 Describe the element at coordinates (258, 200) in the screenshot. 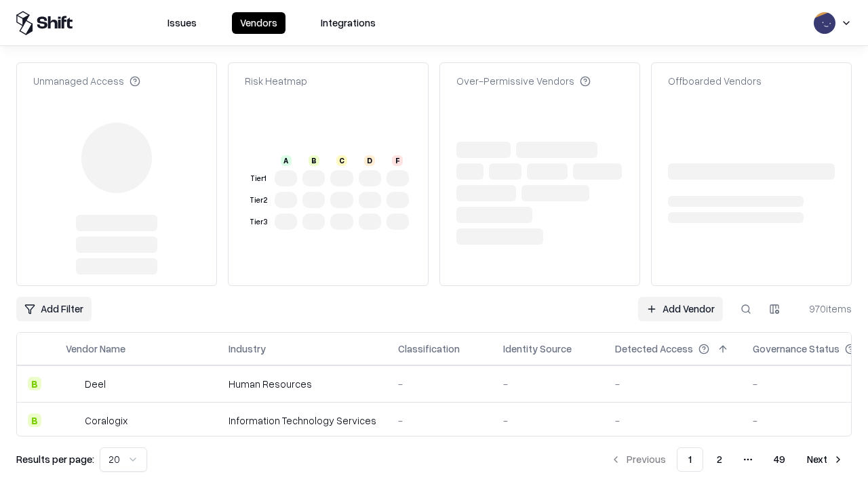

I see `div: Tier 2` at that location.